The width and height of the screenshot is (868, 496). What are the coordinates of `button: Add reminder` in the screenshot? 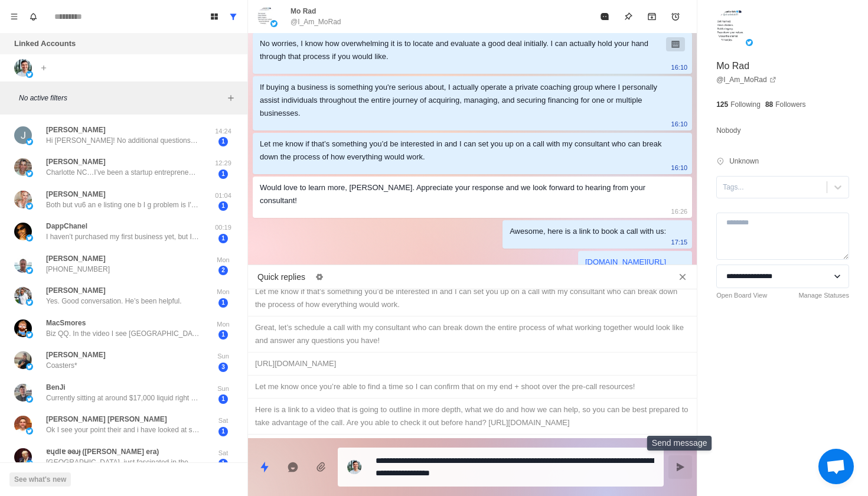 It's located at (675, 17).